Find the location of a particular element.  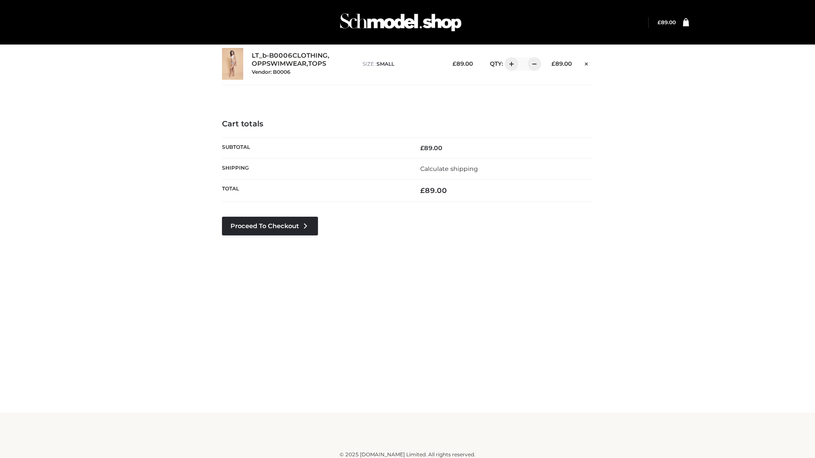

p: size : is located at coordinates (401, 64).